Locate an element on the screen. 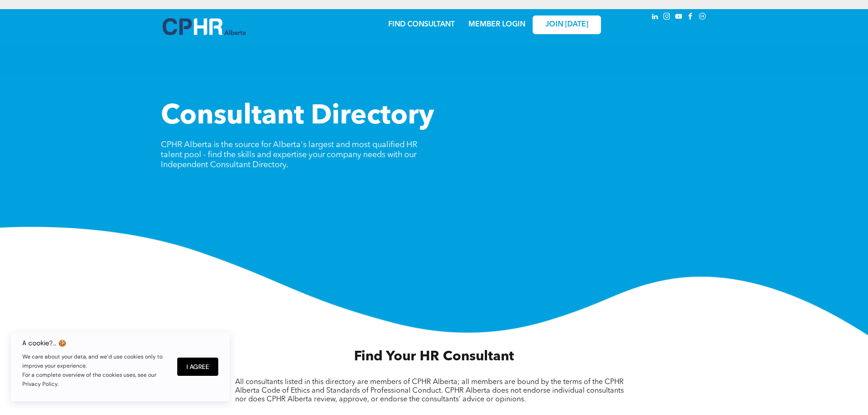  span: Find Your HR Consultant is located at coordinates (434, 357).